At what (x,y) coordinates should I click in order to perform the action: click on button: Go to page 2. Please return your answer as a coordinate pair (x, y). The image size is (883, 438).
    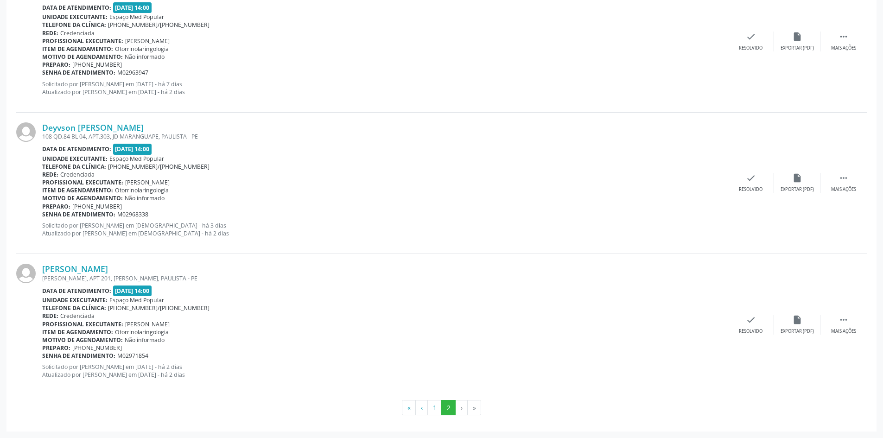
    Looking at the image, I should click on (448, 408).